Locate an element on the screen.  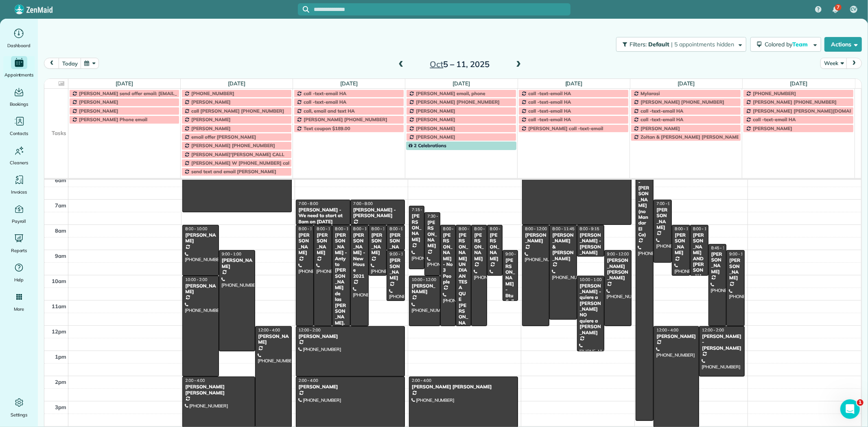
button: Focus search is located at coordinates (304, 9).